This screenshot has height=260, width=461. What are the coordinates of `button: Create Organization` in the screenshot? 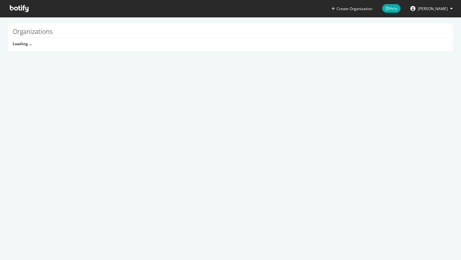 It's located at (352, 9).